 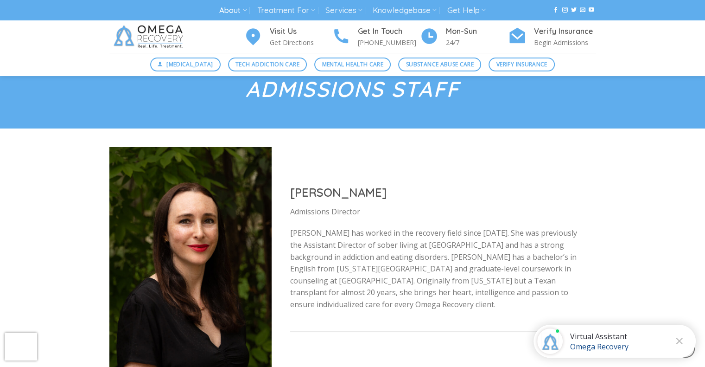 What do you see at coordinates (268, 64) in the screenshot?
I see `a: Tech Addiction Care` at bounding box center [268, 64].